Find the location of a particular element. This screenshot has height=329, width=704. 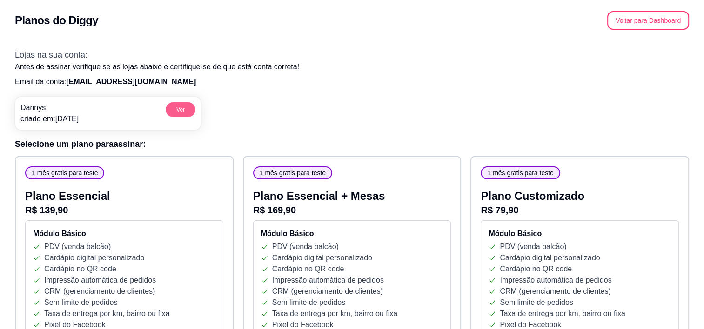

p: R$ 169,90 is located at coordinates (352, 210).